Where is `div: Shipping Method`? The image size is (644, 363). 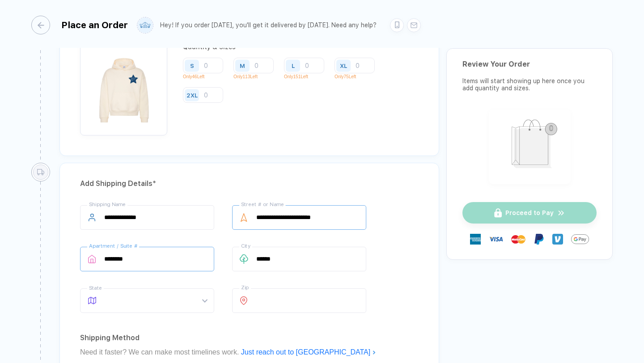
div: Shipping Method is located at coordinates (249, 338).